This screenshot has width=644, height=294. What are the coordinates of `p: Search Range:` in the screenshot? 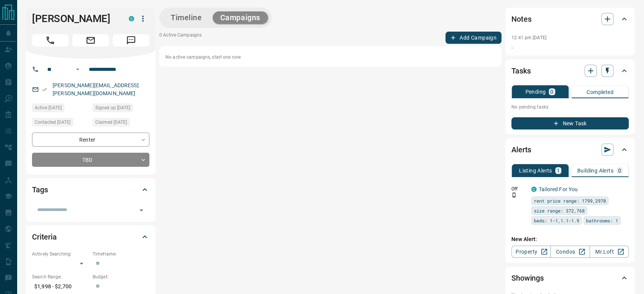 It's located at (60, 277).